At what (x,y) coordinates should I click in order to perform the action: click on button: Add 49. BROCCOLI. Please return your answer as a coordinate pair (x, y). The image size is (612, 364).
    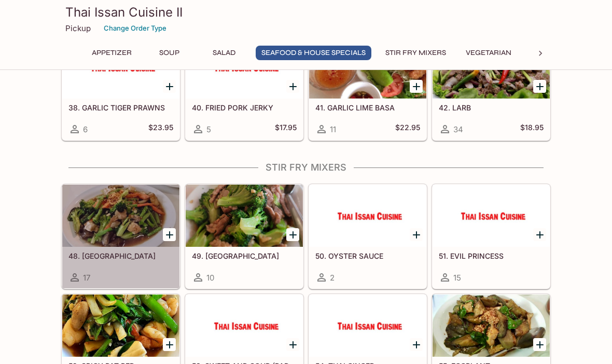
    Looking at the image, I should click on (292, 234).